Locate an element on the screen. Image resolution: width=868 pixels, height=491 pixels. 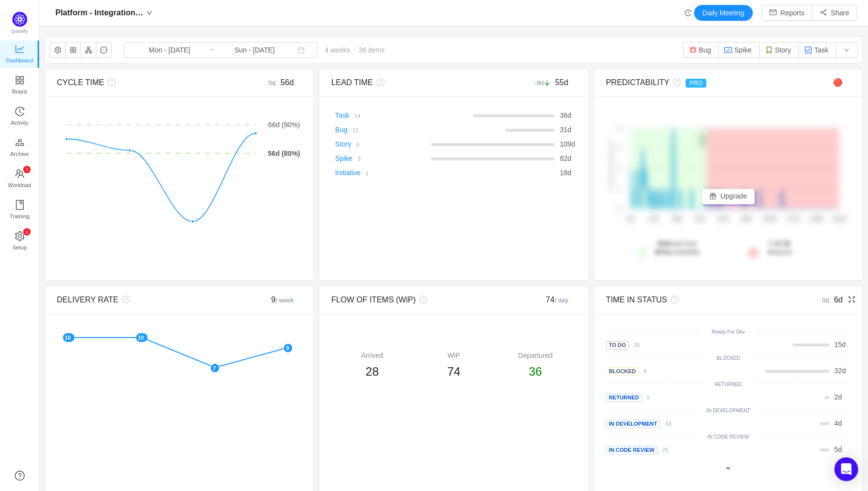
span: Returned is located at coordinates (624, 397).